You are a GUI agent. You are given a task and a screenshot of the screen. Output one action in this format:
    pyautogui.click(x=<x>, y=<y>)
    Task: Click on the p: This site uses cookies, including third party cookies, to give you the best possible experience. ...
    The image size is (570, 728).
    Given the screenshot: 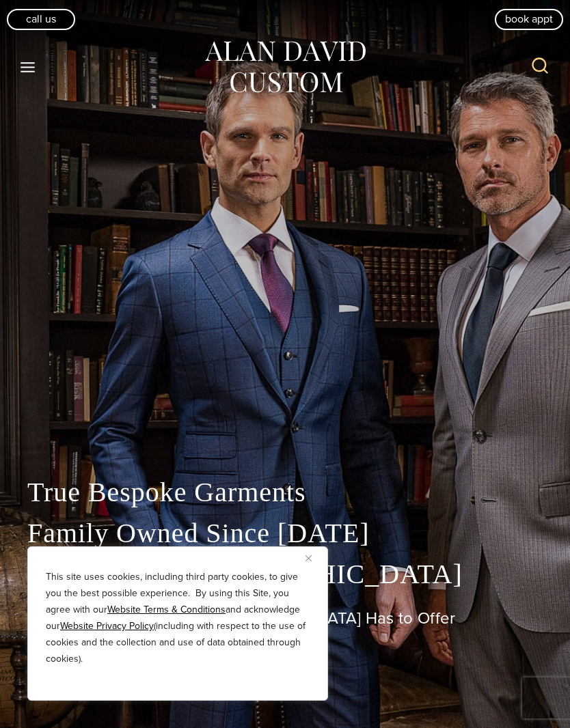 What is the action you would take?
    pyautogui.click(x=178, y=618)
    